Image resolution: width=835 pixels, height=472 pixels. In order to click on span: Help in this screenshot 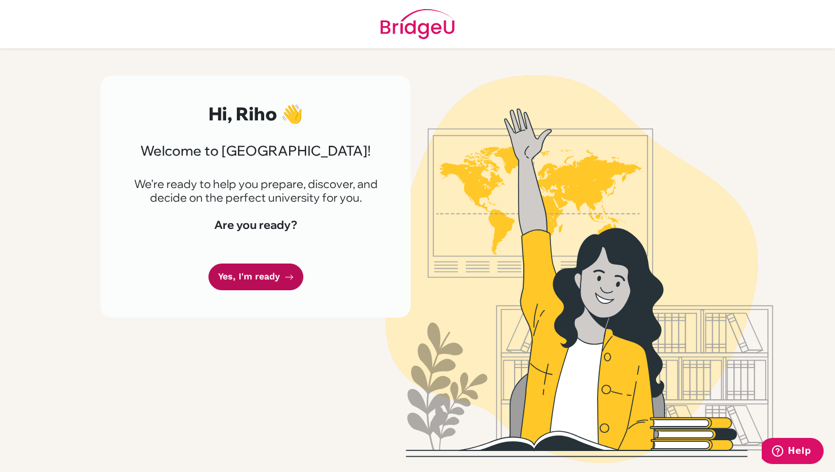, I will do `click(37, 13)`.